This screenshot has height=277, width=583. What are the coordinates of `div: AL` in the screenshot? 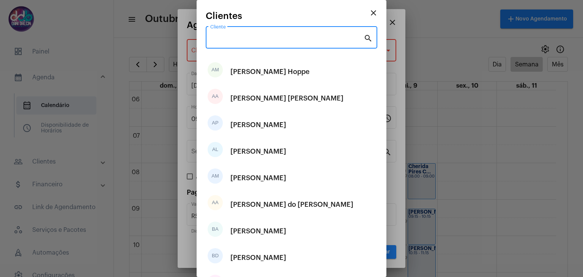 It's located at (215, 149).